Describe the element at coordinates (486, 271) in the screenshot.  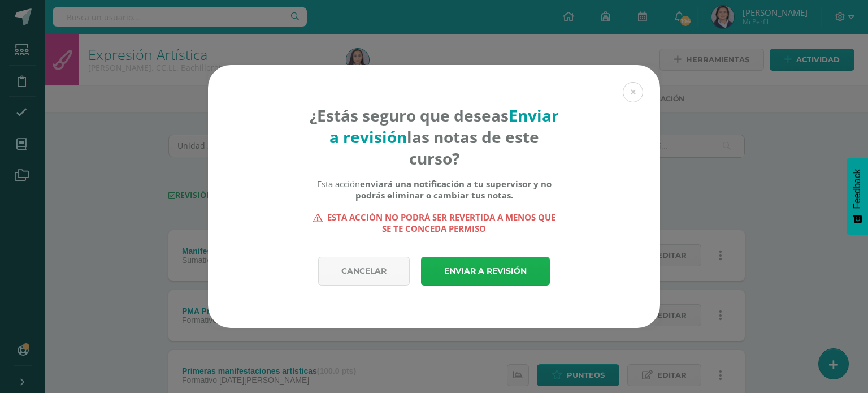
I see `a: Enviar a revisión` at that location.